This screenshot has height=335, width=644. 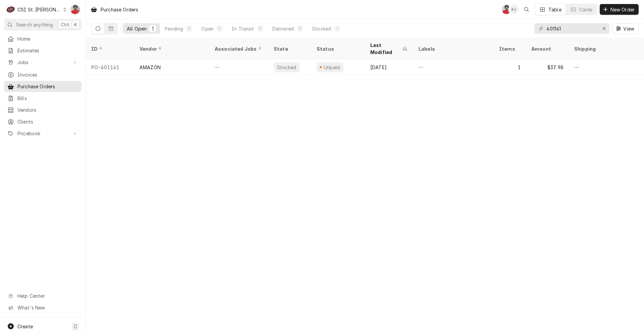 I want to click on a: Go to Jobs, so click(x=43, y=62).